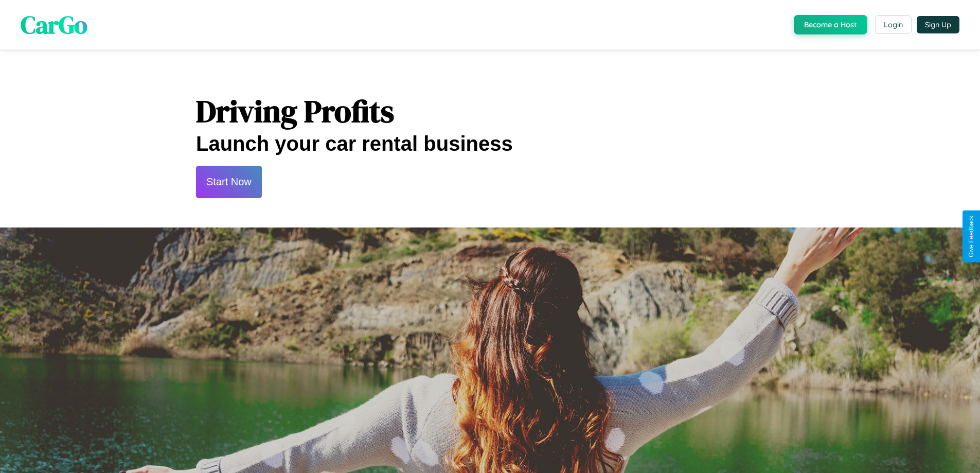  I want to click on span: CarGo, so click(54, 25).